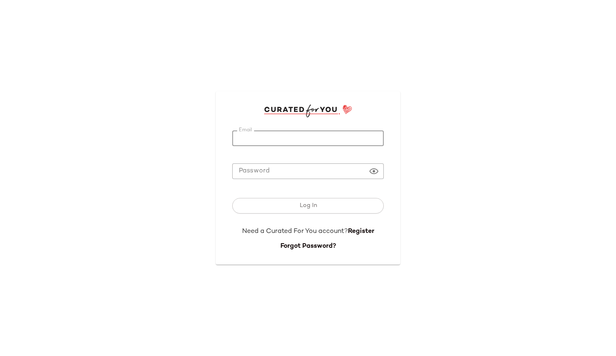 This screenshot has width=616, height=356. What do you see at coordinates (308, 246) in the screenshot?
I see `a: Forgot Password?` at bounding box center [308, 246].